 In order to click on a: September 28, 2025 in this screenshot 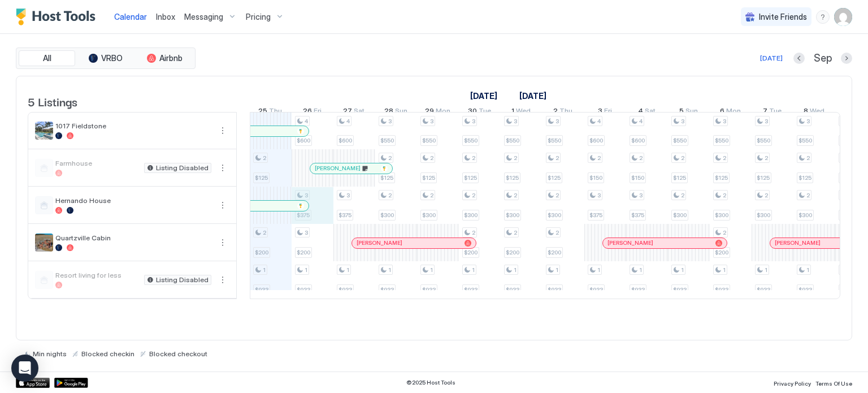, I will do `click(396, 112)`.